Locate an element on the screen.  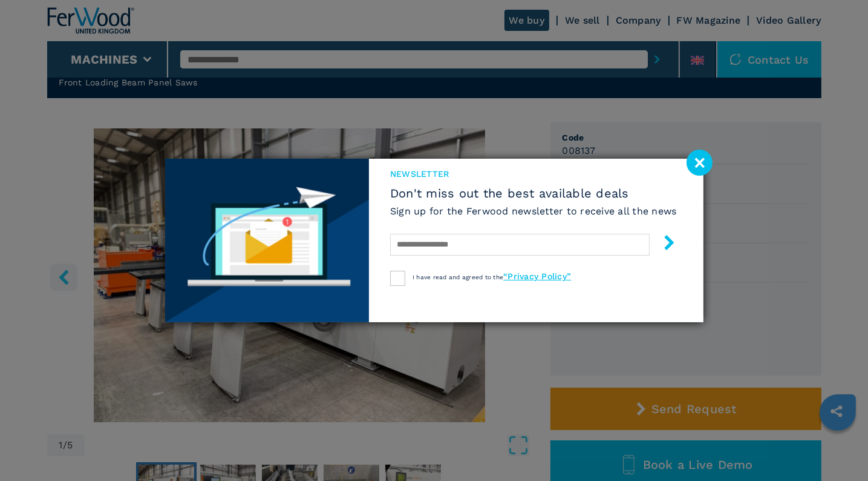
span: newsletter is located at coordinates (534, 174).